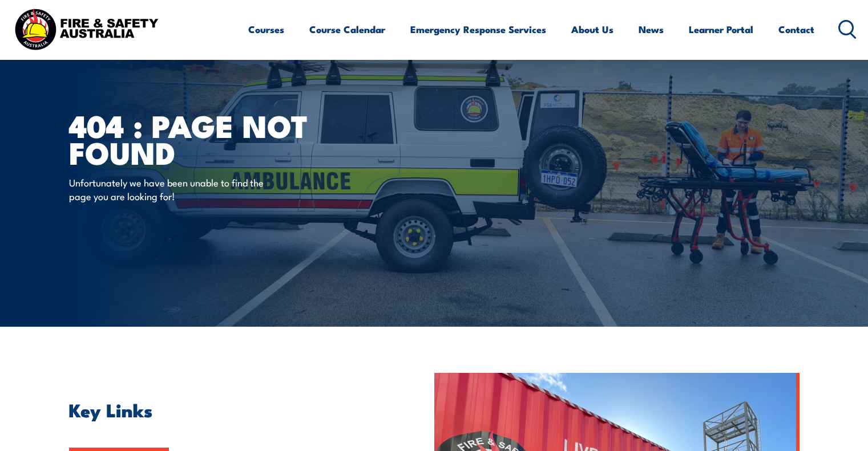 This screenshot has height=451, width=868. What do you see at coordinates (226, 409) in the screenshot?
I see `h2: Key Links` at bounding box center [226, 409].